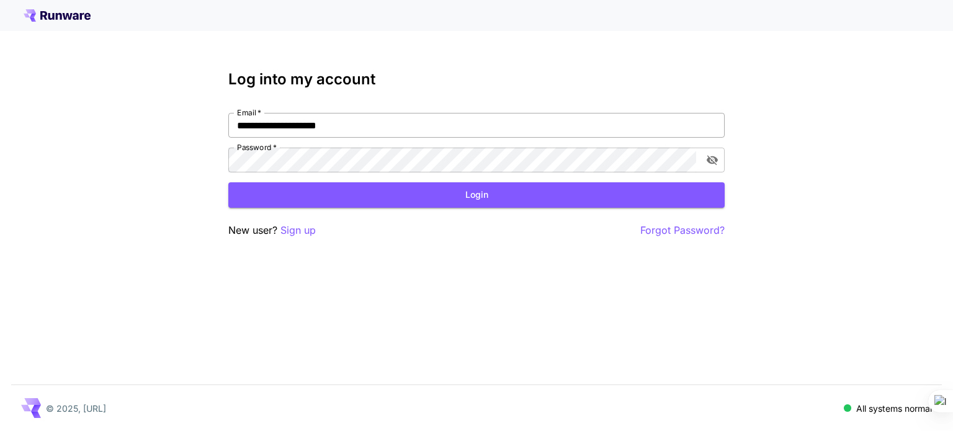  Describe the element at coordinates (298, 230) in the screenshot. I see `p: Sign up` at that location.